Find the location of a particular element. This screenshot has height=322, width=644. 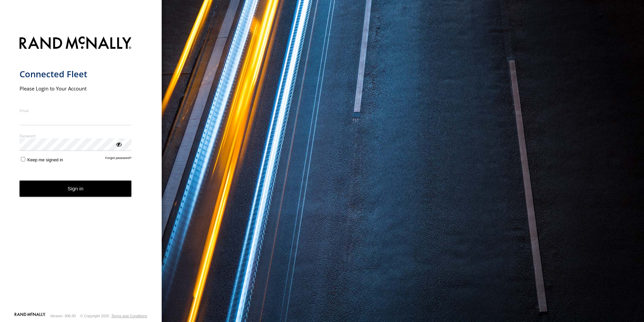

button: Sign in is located at coordinates (76, 188).